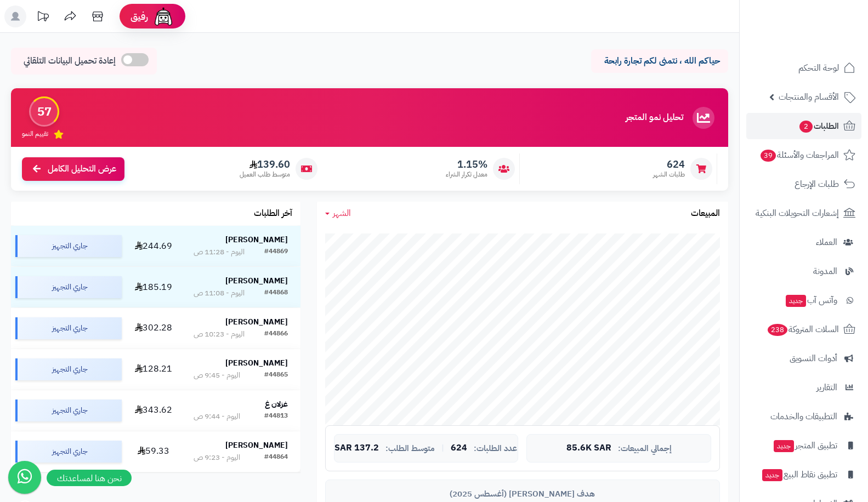  I want to click on span: طلبات الشهر, so click(669, 174).